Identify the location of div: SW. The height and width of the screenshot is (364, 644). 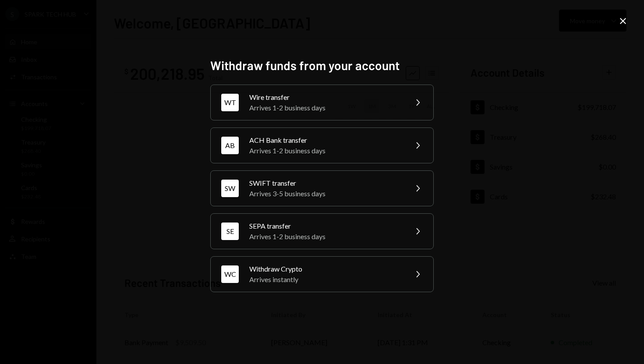
(230, 188).